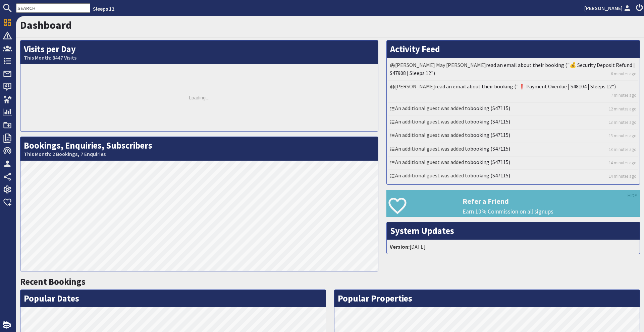 The image size is (644, 332). I want to click on a: Refer a Friend Earn 10% Commission on all signups, so click(513, 203).